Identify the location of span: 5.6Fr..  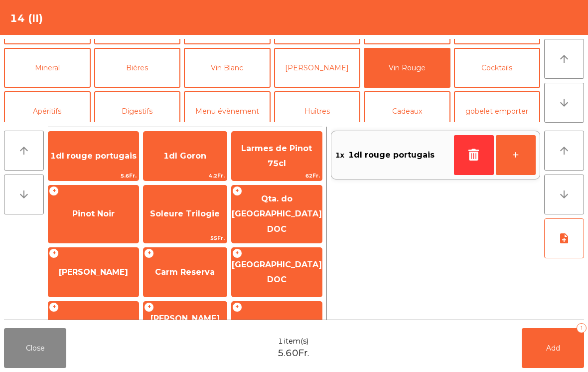
(93, 175).